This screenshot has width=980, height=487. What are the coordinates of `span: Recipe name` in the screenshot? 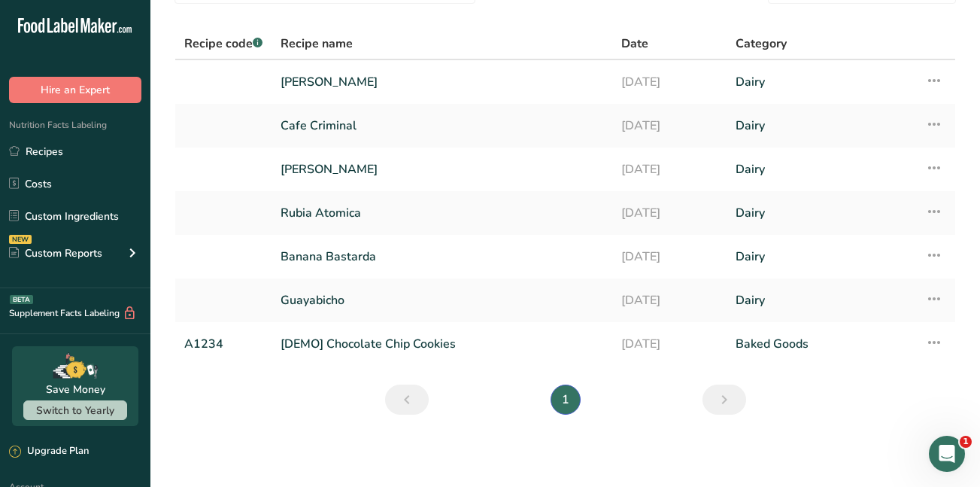 It's located at (317, 43).